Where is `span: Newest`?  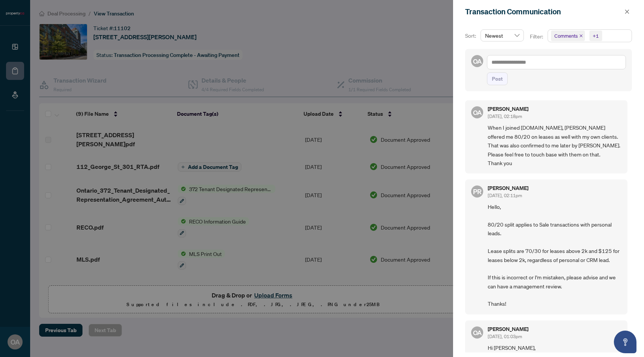
span: Newest is located at coordinates (502, 35).